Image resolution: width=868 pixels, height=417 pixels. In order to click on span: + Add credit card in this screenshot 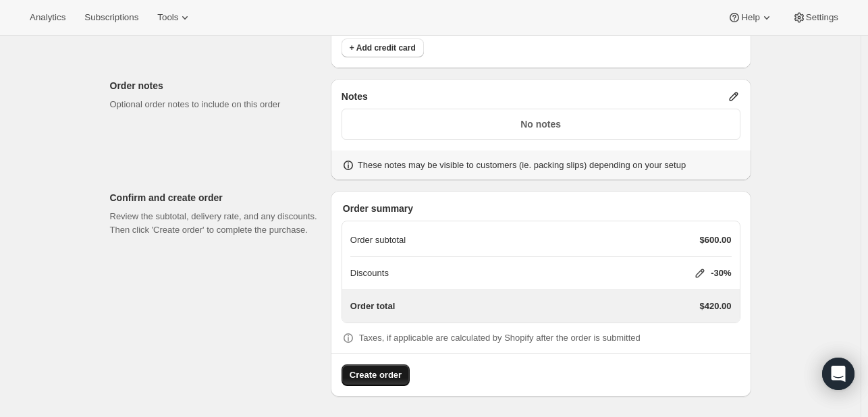, I will do `click(383, 48)`.